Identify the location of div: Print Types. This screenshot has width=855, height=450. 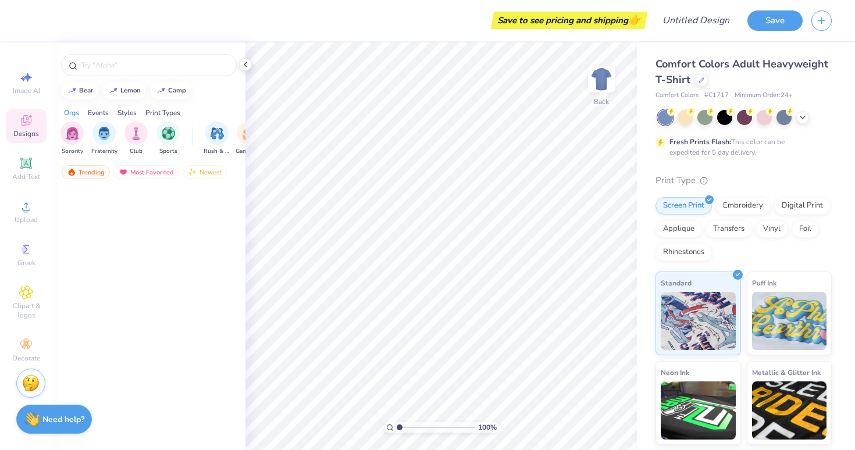
(163, 113).